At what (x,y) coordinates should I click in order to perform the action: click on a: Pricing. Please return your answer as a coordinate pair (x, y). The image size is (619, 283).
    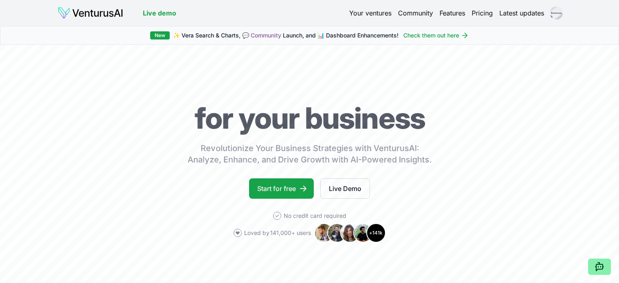
    Looking at the image, I should click on (482, 13).